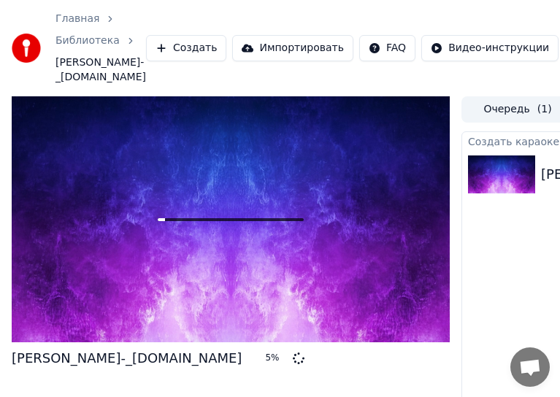 This screenshot has width=560, height=397. I want to click on nav: breadcrumb, so click(101, 48).